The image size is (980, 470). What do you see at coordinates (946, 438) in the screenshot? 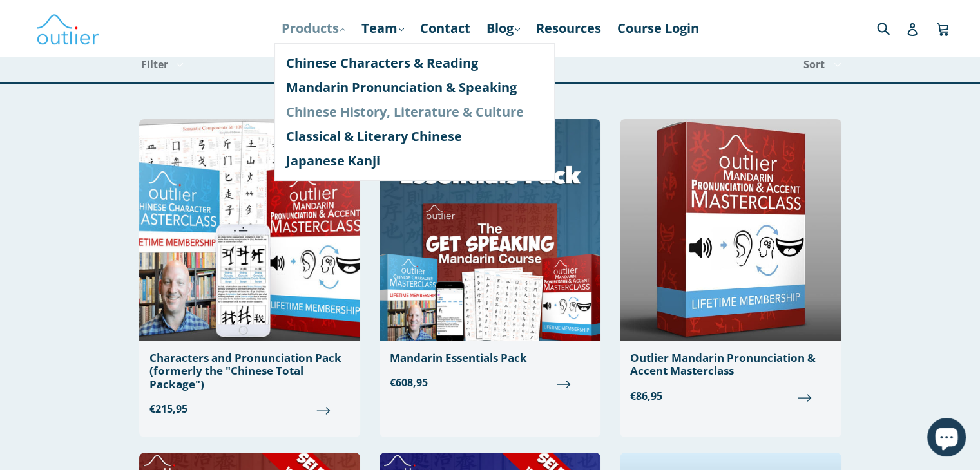
I see `inbox-online-store-chat: Shopify online store chat` at bounding box center [946, 438].